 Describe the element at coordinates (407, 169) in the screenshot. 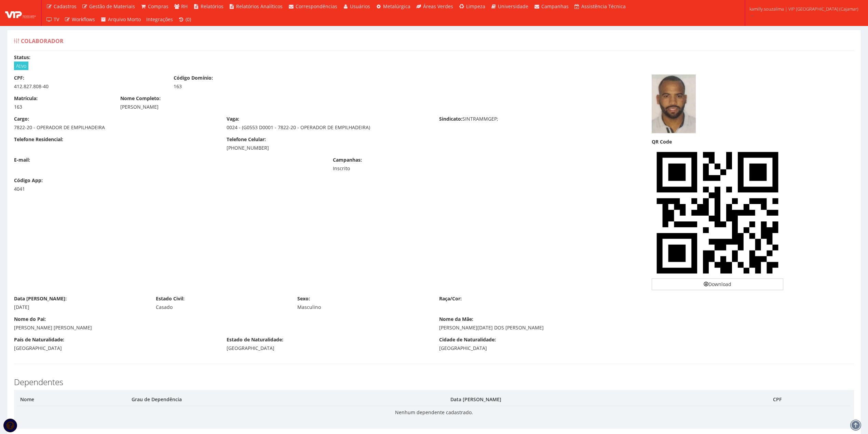

I see `div: Inscrito` at that location.